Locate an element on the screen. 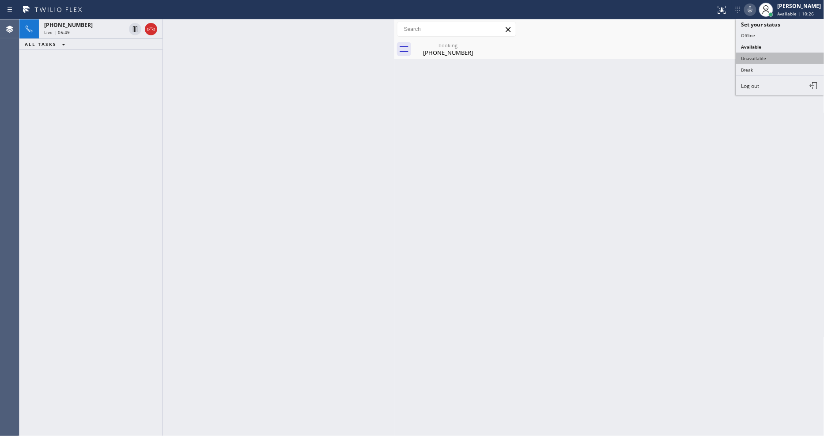 The height and width of the screenshot is (436, 824). input: Search is located at coordinates (457, 29).